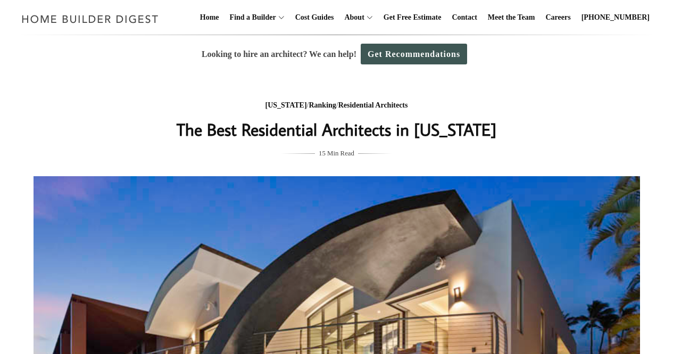 The height and width of the screenshot is (354, 673). Describe the element at coordinates (413, 18) in the screenshot. I see `a: Get Free Estimate` at that location.